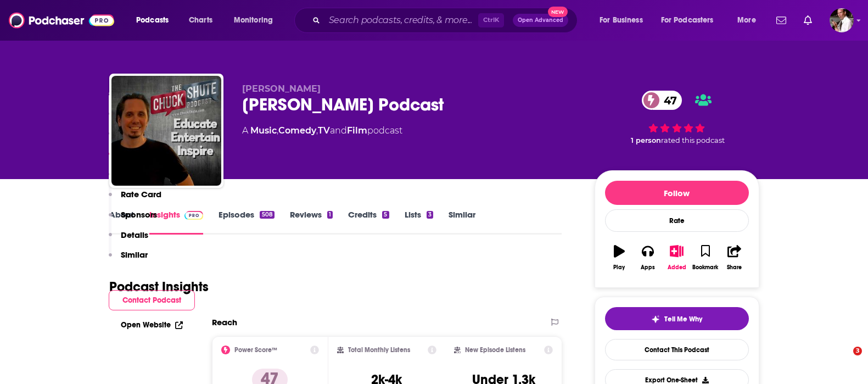 This screenshot has width=868, height=384. Describe the element at coordinates (668, 100) in the screenshot. I see `span: 47` at that location.